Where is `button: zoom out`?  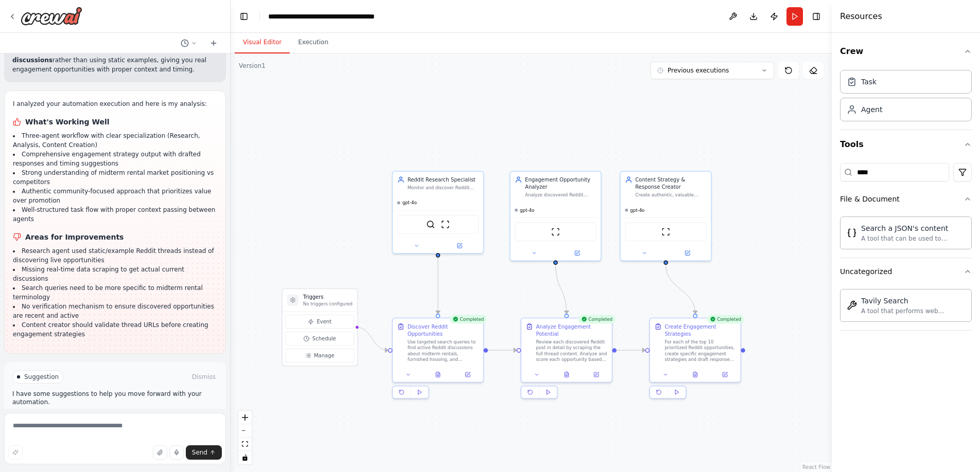 button: zoom out is located at coordinates (245, 431).